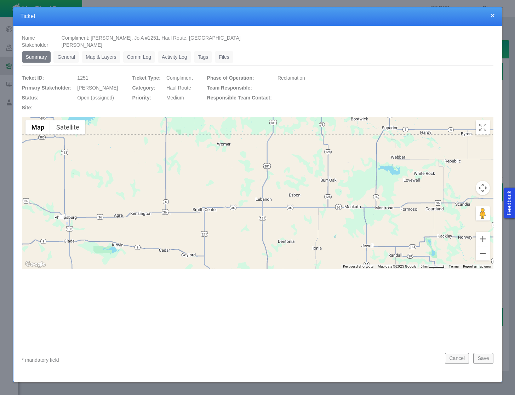  What do you see at coordinates (27, 108) in the screenshot?
I see `span: Site:` at bounding box center [27, 108].